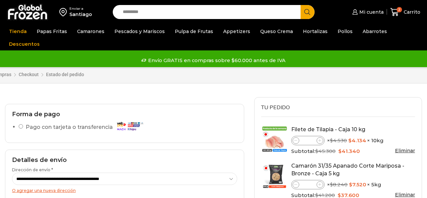 The height and width of the screenshot is (198, 427). I want to click on button: Search button, so click(307, 12).